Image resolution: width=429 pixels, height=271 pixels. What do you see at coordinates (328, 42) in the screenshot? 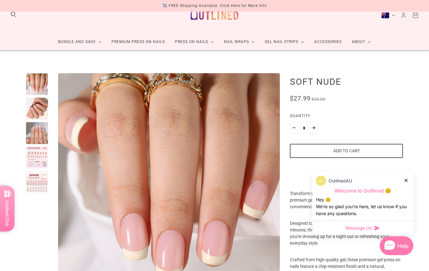
I see `a: Accessories` at bounding box center [328, 42].